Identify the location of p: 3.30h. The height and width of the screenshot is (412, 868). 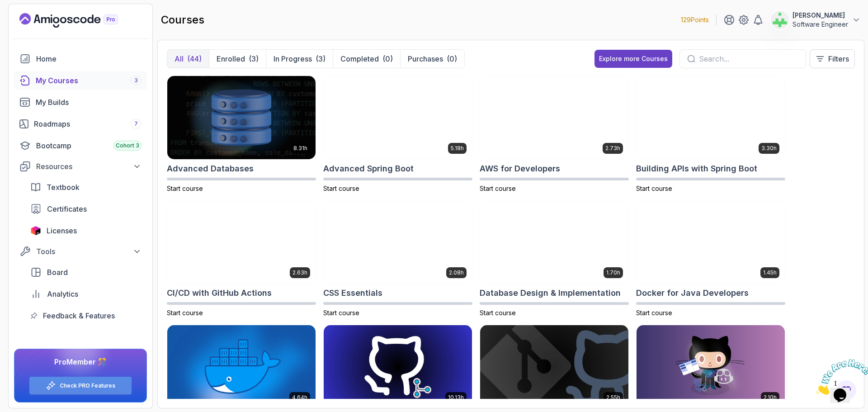
(769, 149).